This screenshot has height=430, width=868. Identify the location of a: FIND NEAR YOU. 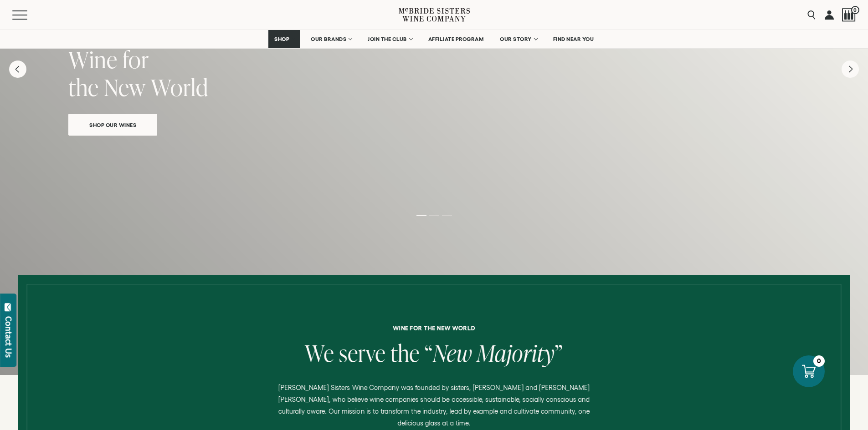
(574, 39).